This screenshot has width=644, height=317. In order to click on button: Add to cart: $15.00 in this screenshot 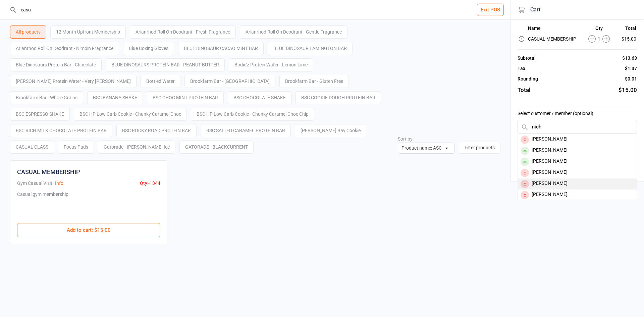, I will do `click(89, 230)`.